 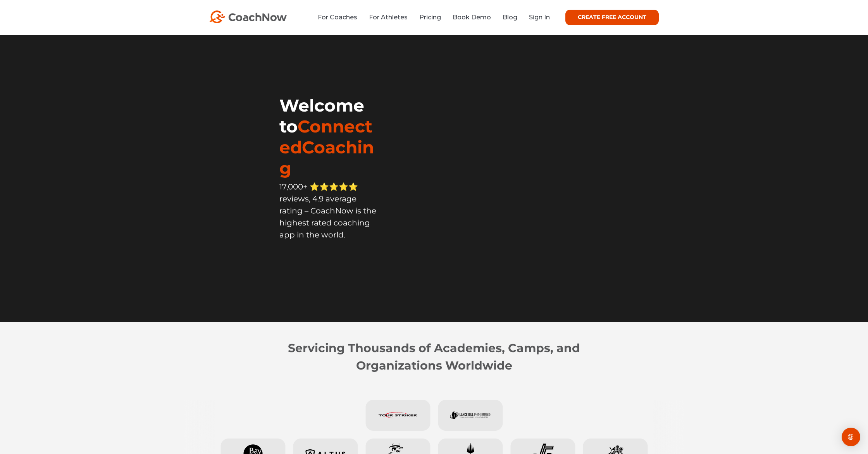 What do you see at coordinates (328, 211) in the screenshot?
I see `span: 17,000+ ⭐️⭐️⭐️⭐️⭐️ reviews, 4.9 average rating – CoachNow is the highest rated coaching app in th...` at bounding box center [328, 211].